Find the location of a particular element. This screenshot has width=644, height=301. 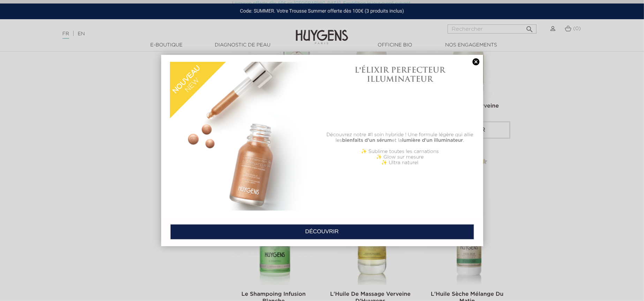

p: ✨ Sublime toutes les carnations is located at coordinates (400, 151).